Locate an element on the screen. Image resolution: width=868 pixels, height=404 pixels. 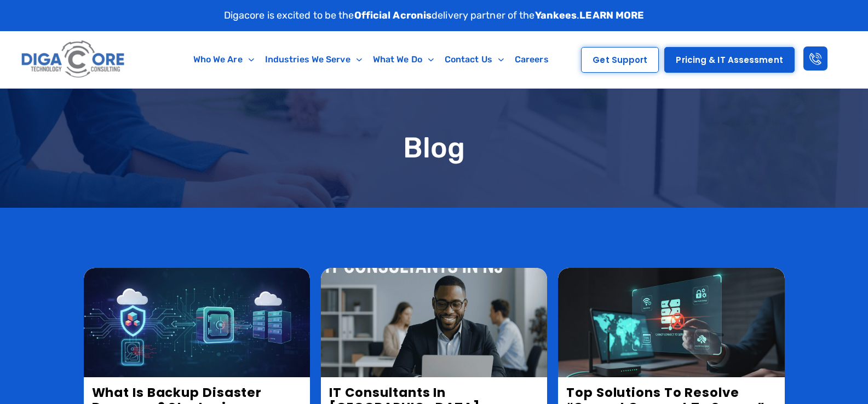
strong: Official Acronis is located at coordinates (393, 15).